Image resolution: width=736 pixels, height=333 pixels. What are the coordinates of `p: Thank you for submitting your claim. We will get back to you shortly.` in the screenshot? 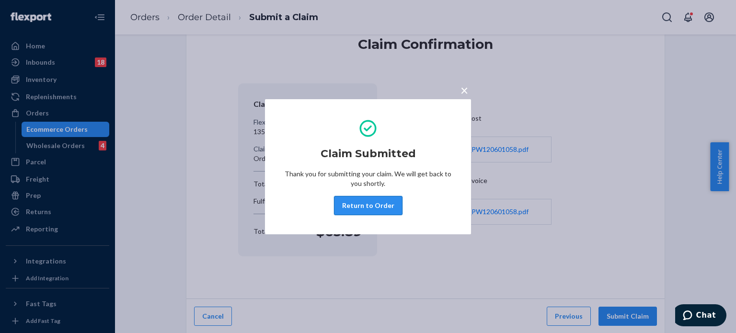 It's located at (368, 179).